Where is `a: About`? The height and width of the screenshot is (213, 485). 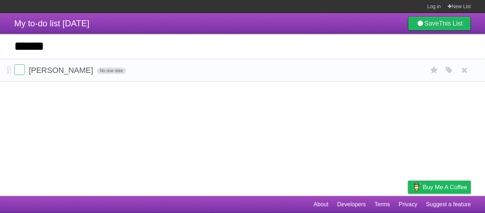
a: About is located at coordinates (321, 204).